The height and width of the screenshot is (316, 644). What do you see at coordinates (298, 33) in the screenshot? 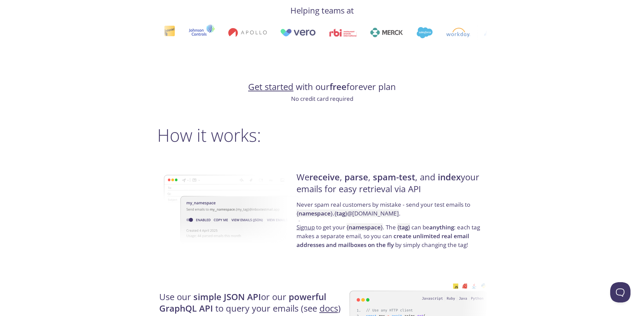
I see `img: vero` at bounding box center [298, 33].